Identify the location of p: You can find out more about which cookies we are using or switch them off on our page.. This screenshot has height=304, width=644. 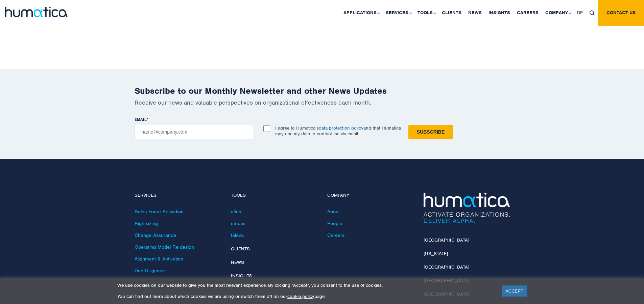
(305, 297).